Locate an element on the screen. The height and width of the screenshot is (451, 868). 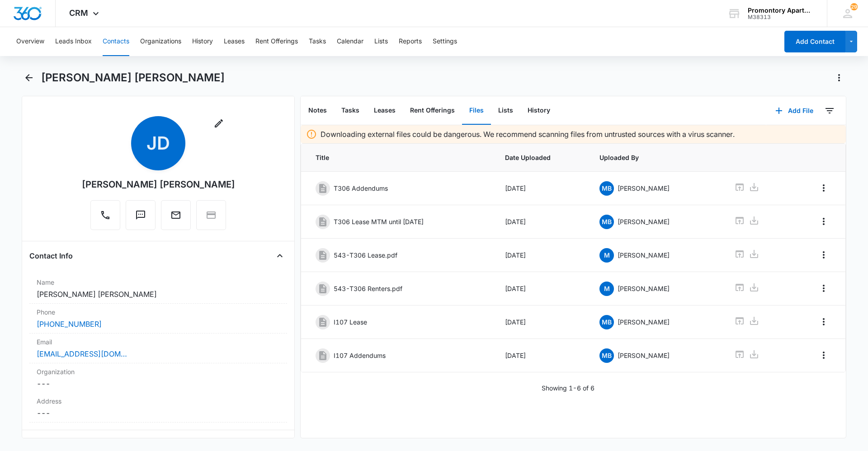
span: Date Uploaded is located at coordinates (541, 157).